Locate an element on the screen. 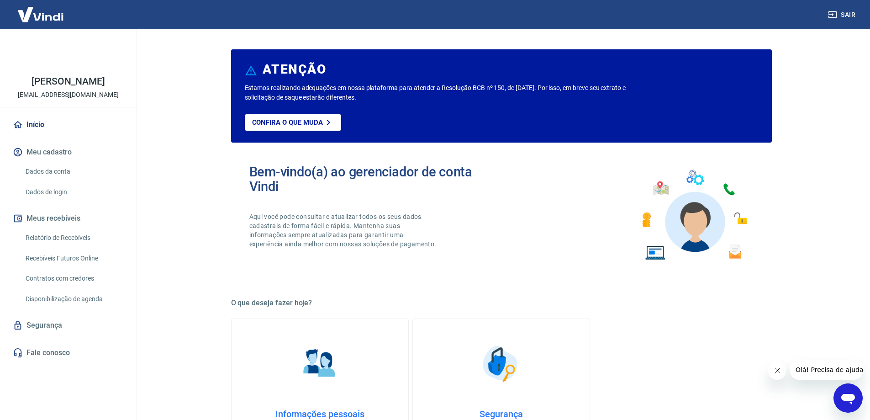 The height and width of the screenshot is (420, 870). img: Informações pessoais is located at coordinates (320, 363).